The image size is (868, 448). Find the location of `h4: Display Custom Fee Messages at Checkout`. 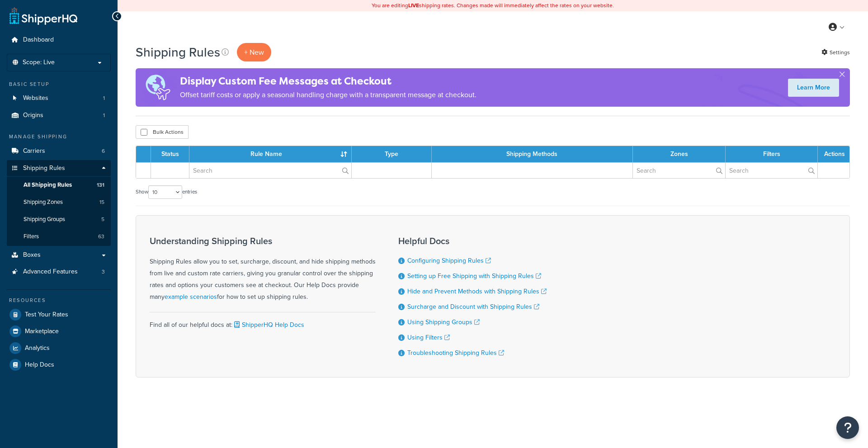

h4: Display Custom Fee Messages at Checkout is located at coordinates (328, 81).